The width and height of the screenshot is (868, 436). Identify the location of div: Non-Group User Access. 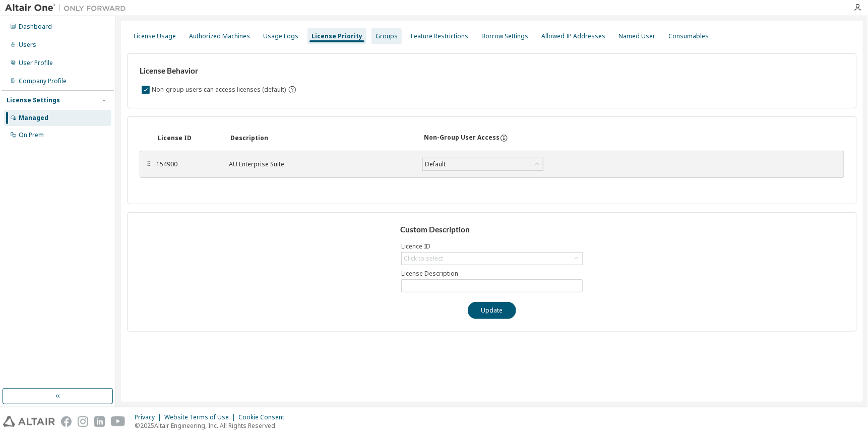
(462, 138).